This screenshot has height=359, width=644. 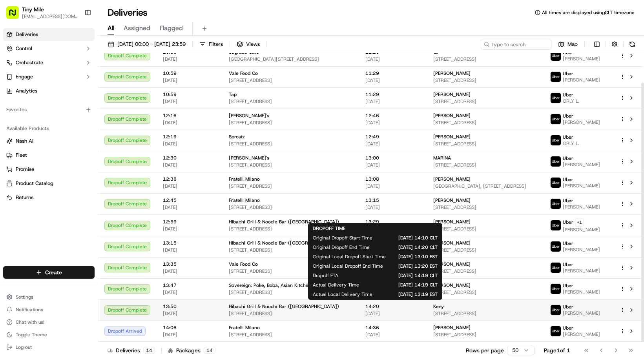 I want to click on button: Toggle Theme, so click(x=48, y=335).